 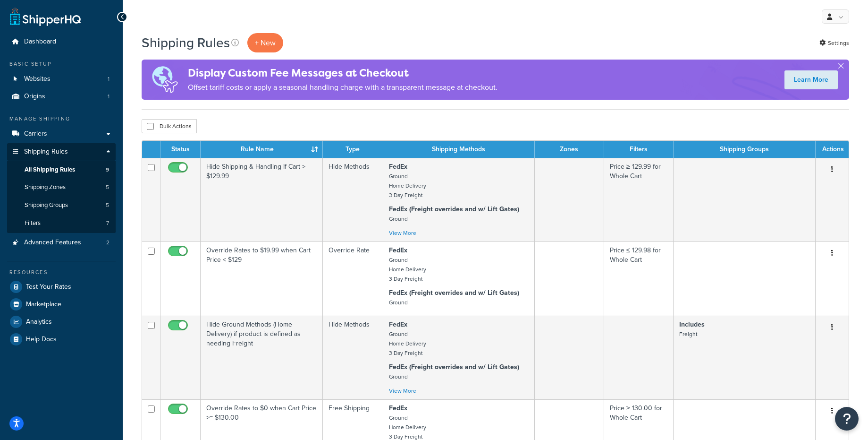 What do you see at coordinates (33, 223) in the screenshot?
I see `span: Filters` at bounding box center [33, 223].